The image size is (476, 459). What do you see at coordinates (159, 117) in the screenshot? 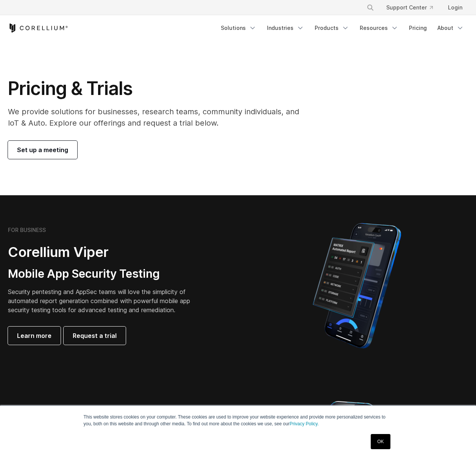
I see `p: We provide solutions for businesses, research teams, community individuals, and IoT & Auto. Explo...` at bounding box center [159, 117].